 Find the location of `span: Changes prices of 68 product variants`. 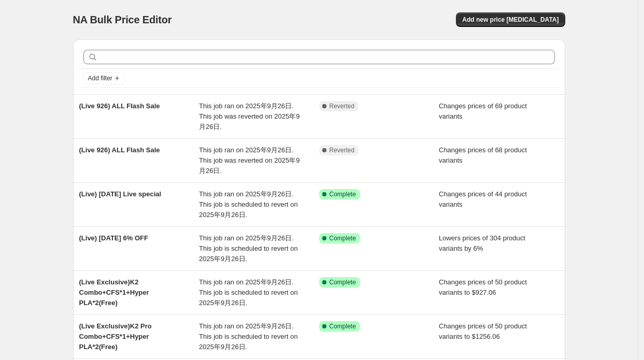

span: Changes prices of 68 product variants is located at coordinates (483, 155).